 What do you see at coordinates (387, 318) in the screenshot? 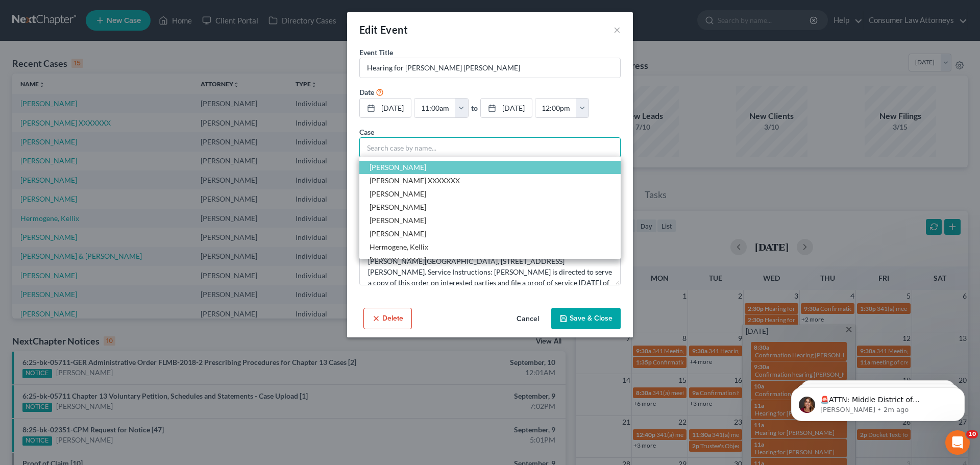
I see `button: Delete` at bounding box center [387, 318].